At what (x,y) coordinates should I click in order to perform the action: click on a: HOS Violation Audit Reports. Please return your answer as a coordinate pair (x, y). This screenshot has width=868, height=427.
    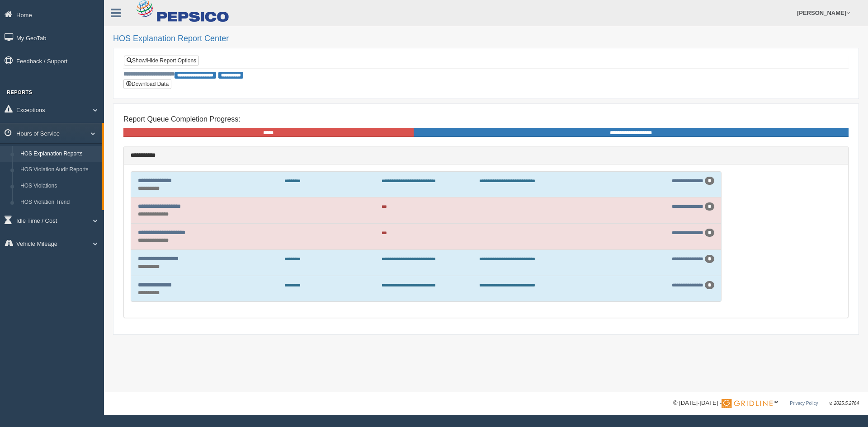
    Looking at the image, I should click on (59, 170).